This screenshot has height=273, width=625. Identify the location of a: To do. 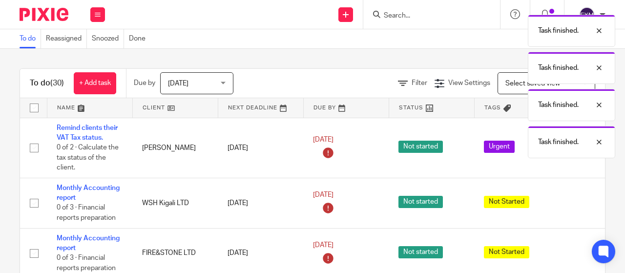
(30, 39).